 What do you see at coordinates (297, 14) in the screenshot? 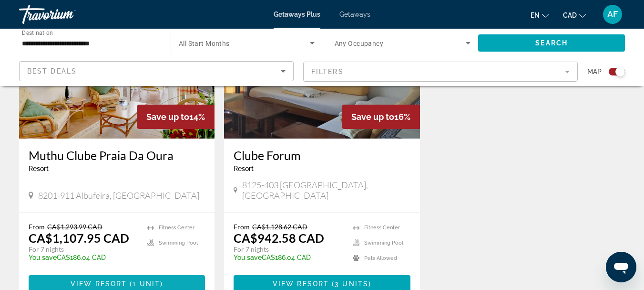
I see `span: Getaways Plus` at bounding box center [297, 14].